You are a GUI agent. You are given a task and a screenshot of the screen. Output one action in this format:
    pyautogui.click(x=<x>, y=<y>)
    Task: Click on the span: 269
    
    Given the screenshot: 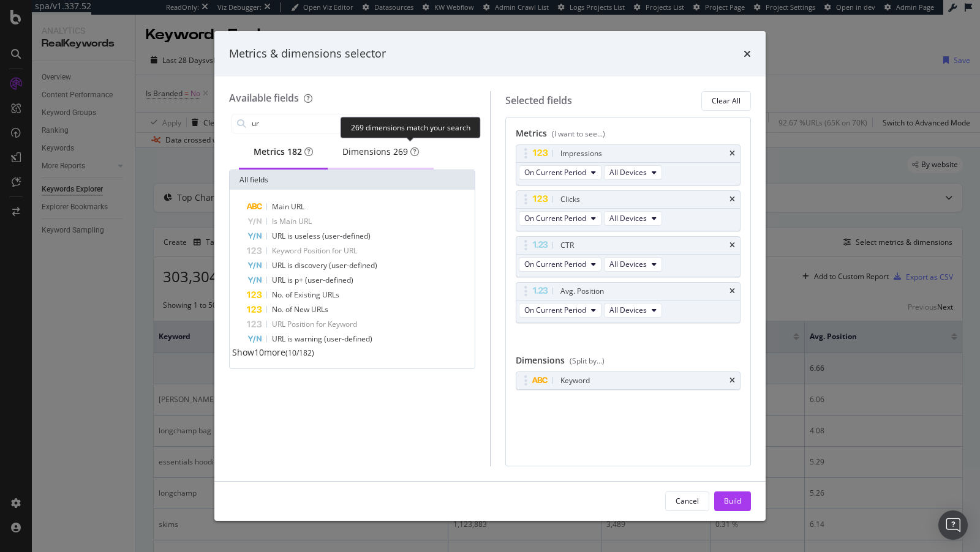 What is the action you would take?
    pyautogui.click(x=400, y=151)
    